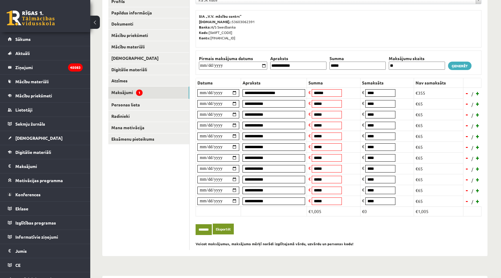 This screenshot has width=501, height=278. Describe the element at coordinates (460, 66) in the screenshot. I see `a: Ģenerēt` at that location.